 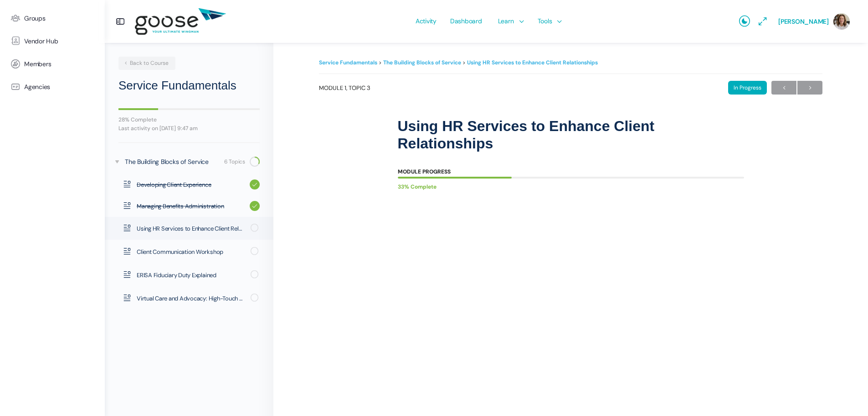 I want to click on a: Service Fundamentals, so click(x=348, y=62).